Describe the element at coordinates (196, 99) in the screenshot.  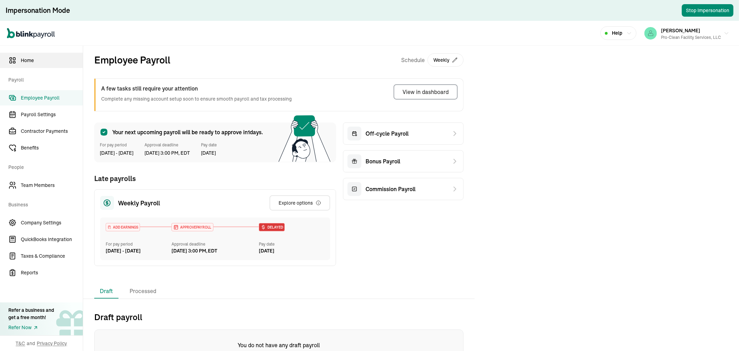
I see `p: Complete any missing account setup soon to ensure smooth payroll and tax processing` at that location.